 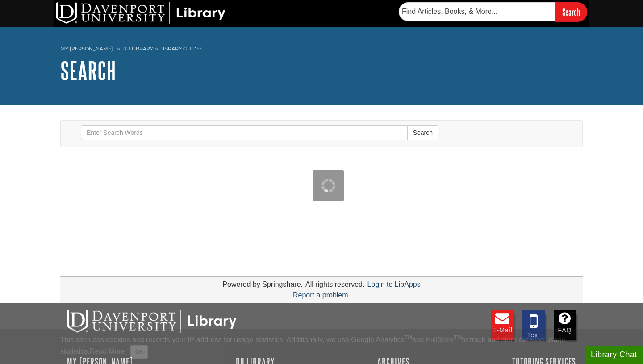 What do you see at coordinates (321, 346) in the screenshot?
I see `div: This site uses cookies and records your IP address for usage statistics. Additionally, we use Goo...` at bounding box center [321, 346].